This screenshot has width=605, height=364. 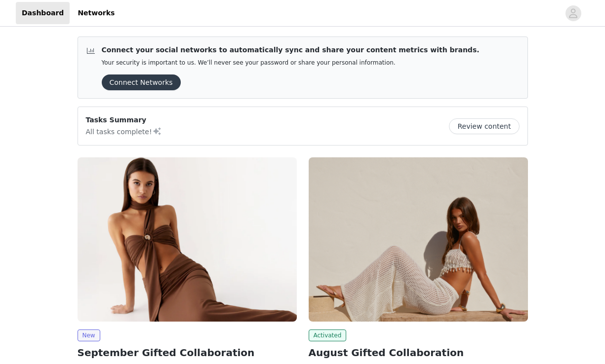 What do you see at coordinates (89, 335) in the screenshot?
I see `span: New` at bounding box center [89, 335].